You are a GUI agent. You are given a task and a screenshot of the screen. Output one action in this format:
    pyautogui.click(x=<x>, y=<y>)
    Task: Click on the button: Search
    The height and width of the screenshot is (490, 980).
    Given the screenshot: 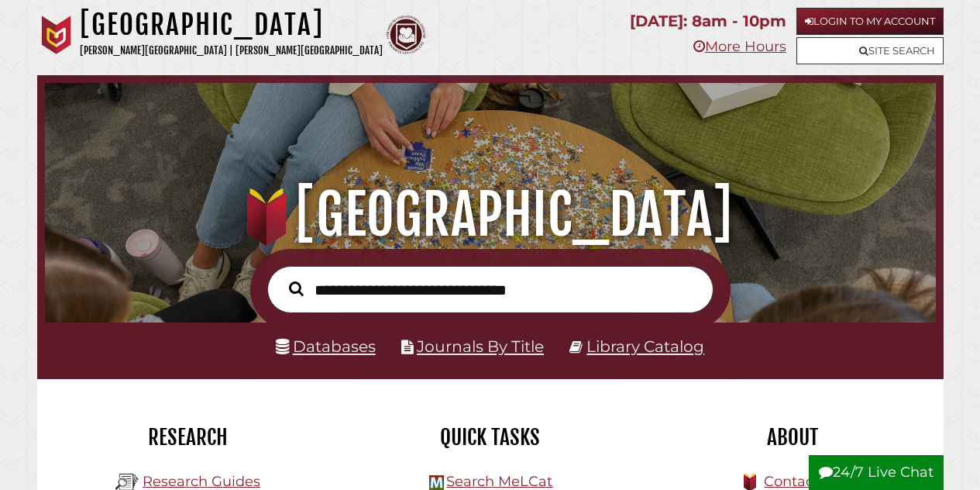 What is the action you would take?
    pyautogui.click(x=296, y=289)
    